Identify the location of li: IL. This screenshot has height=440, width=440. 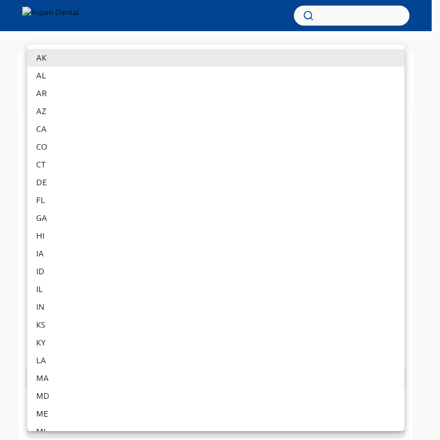
(216, 289).